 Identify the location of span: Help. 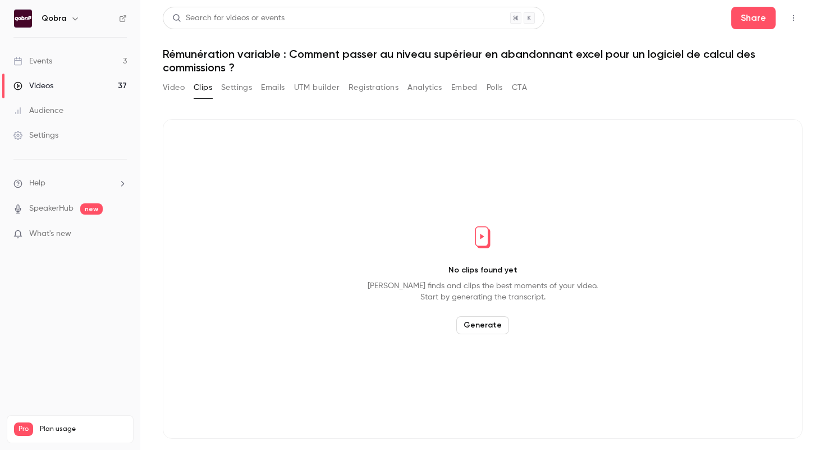
(37, 183).